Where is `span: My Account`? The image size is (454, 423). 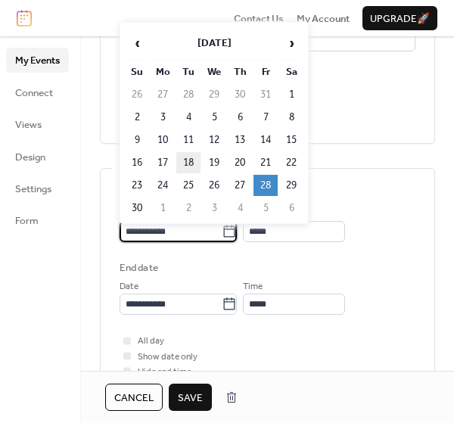 span: My Account is located at coordinates (323, 19).